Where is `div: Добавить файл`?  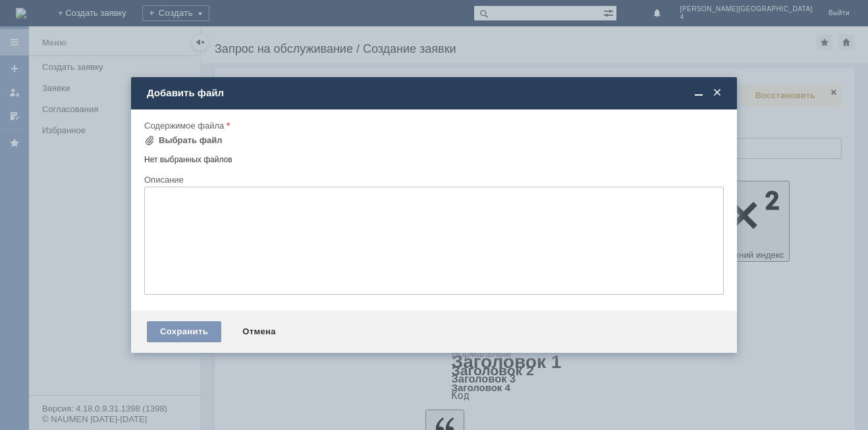
div: Добавить файл is located at coordinates (435, 93).